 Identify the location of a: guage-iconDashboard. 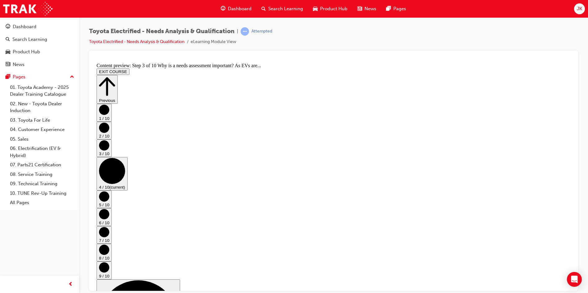
(236, 9).